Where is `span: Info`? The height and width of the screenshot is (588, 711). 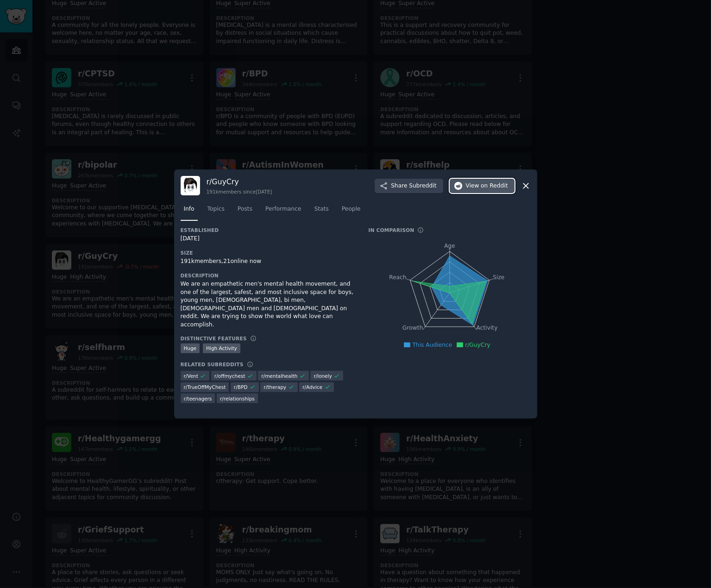
span: Info is located at coordinates (189, 209).